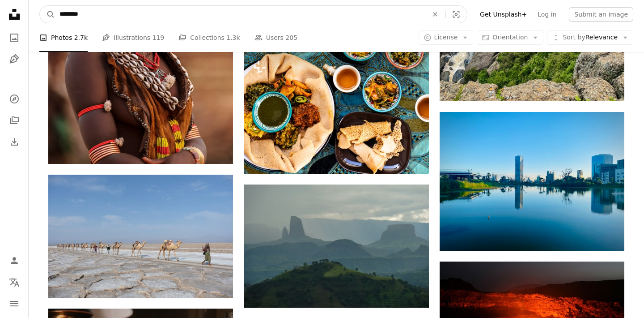 Image resolution: width=644 pixels, height=318 pixels. Describe the element at coordinates (253, 14) in the screenshot. I see `form: Find visuals sitewide` at that location.